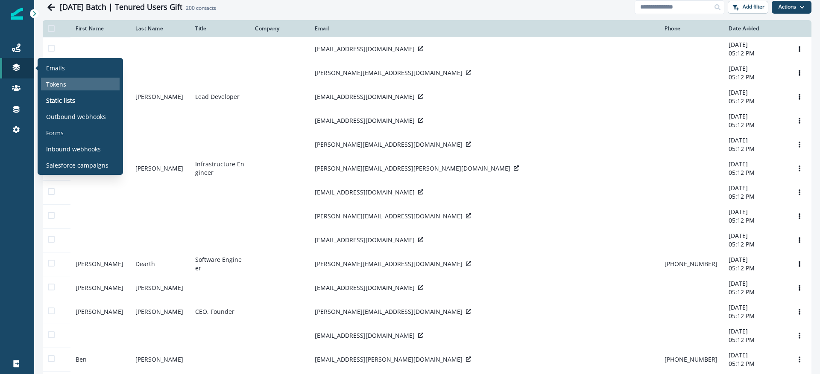  Describe the element at coordinates (80, 84) in the screenshot. I see `a: Tokens` at that location.